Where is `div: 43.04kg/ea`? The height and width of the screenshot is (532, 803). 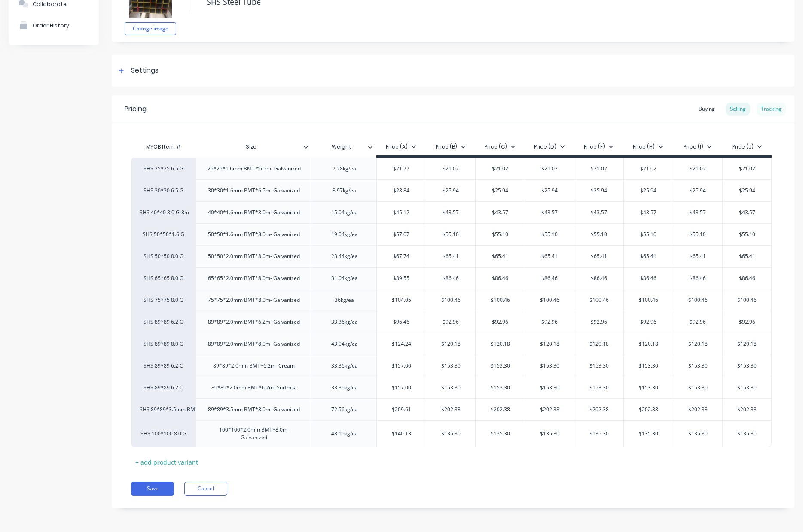 div: 43.04kg/ea is located at coordinates (344, 344).